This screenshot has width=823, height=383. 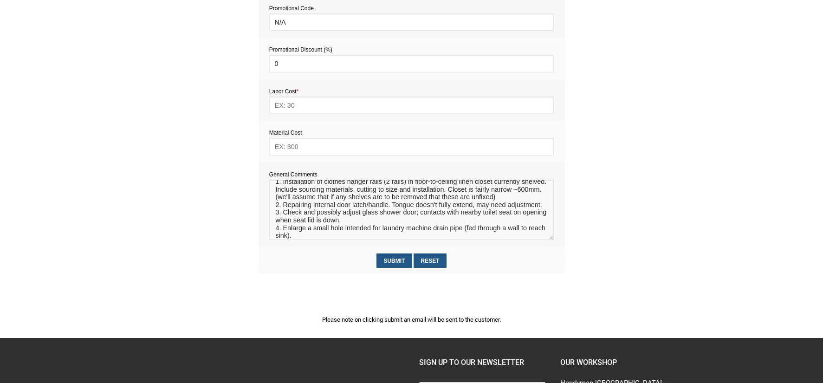 What do you see at coordinates (412, 319) in the screenshot?
I see `p: Please note on clicking submit an email will be sent to the customer.` at bounding box center [412, 319].